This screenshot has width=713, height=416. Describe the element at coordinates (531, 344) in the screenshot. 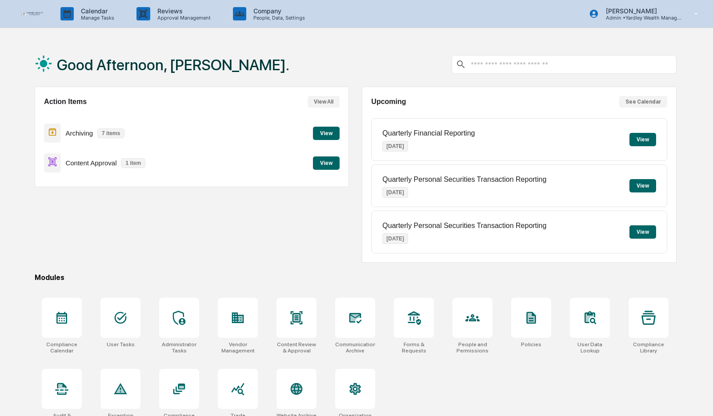

I see `div: Policies` at that location.